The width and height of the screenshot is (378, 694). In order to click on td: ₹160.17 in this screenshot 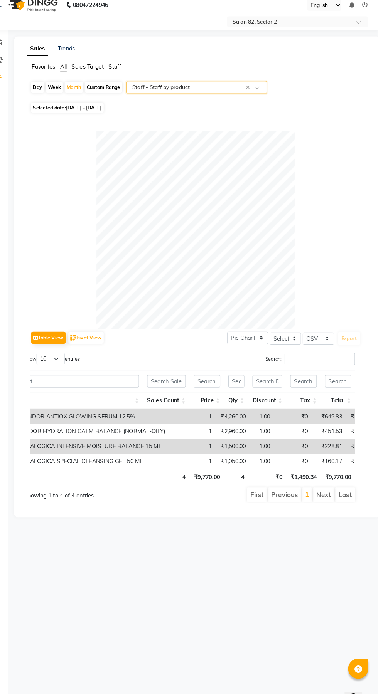, I will do `click(330, 451)`.